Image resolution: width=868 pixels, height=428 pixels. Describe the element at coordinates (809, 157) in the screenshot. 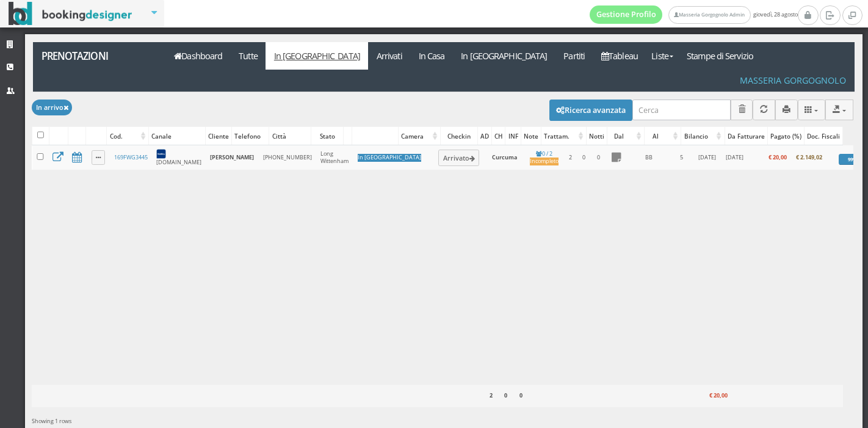

I see `b: € 2.149,02` at that location.